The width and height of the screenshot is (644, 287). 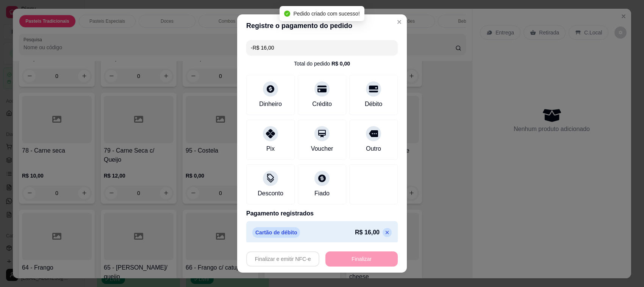 What do you see at coordinates (374, 104) in the screenshot?
I see `div: Débito` at bounding box center [374, 104].